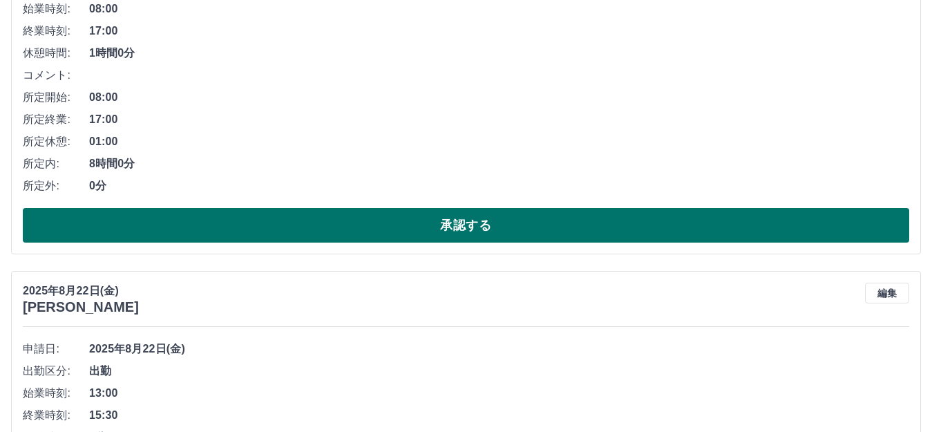  I want to click on span: 13:00, so click(499, 393).